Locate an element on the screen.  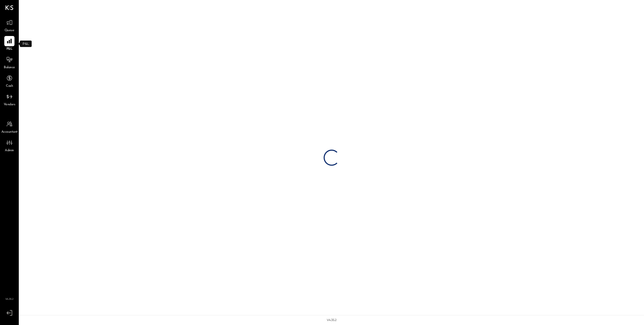
span: P&L is located at coordinates (9, 49).